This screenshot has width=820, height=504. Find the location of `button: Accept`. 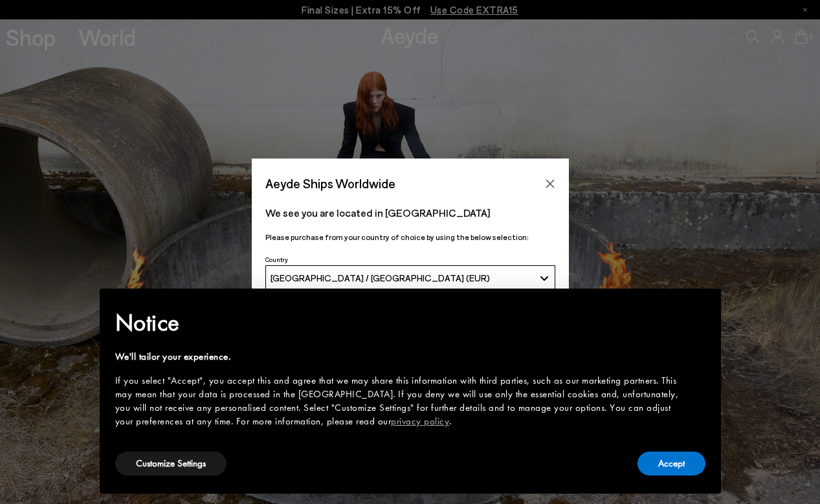

button: Accept is located at coordinates (671, 464).